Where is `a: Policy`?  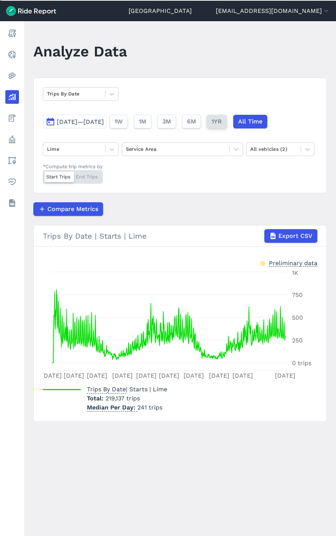
a: Policy is located at coordinates (12, 140).